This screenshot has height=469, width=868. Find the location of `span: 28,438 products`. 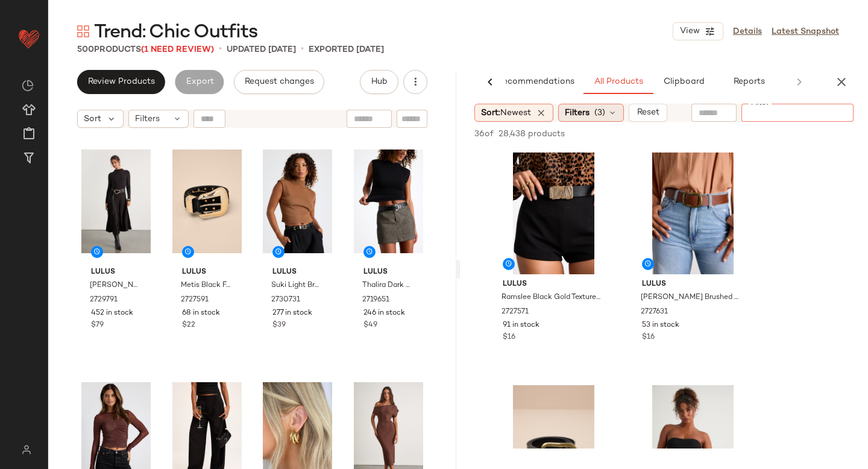

span: 28,438 products is located at coordinates (532, 134).